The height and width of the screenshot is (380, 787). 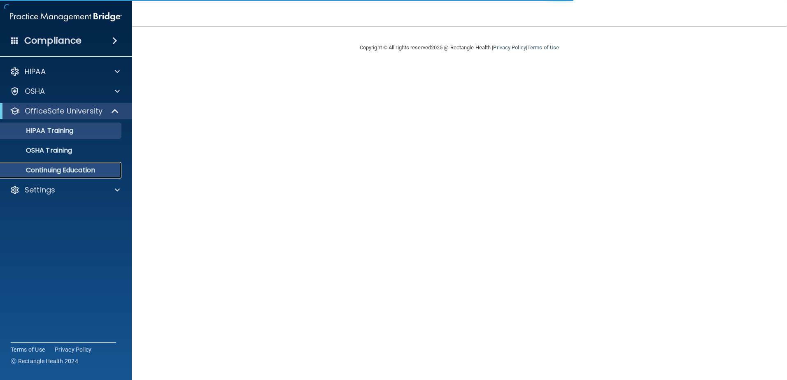 What do you see at coordinates (39, 131) in the screenshot?
I see `p: HIPAA Training` at bounding box center [39, 131].